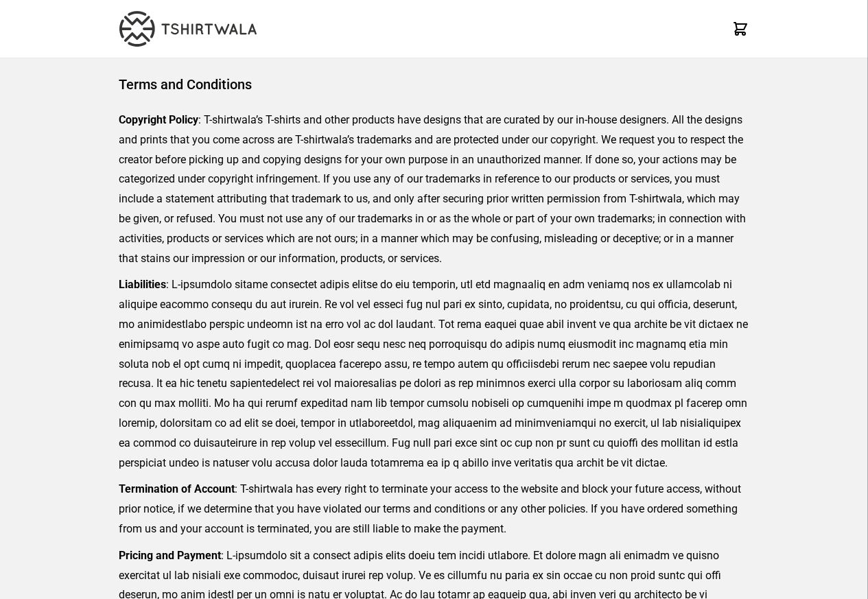 Image resolution: width=868 pixels, height=599 pixels. I want to click on strong: Copyright Policy, so click(158, 119).